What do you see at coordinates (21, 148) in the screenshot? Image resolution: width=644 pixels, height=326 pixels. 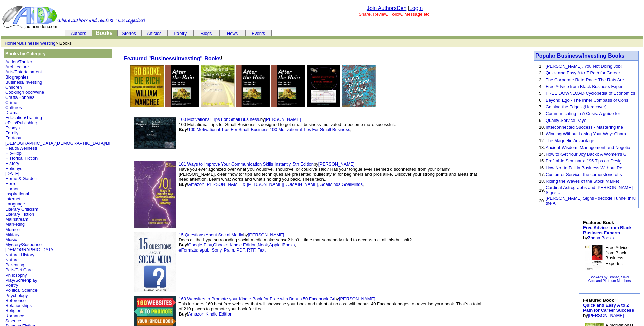 I see `a: Health/Wellness` at bounding box center [21, 148].